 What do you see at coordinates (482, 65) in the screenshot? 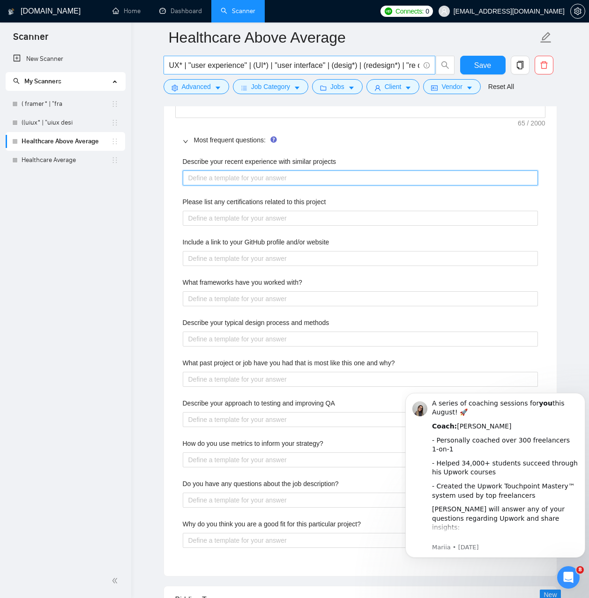
I see `span: Save` at bounding box center [482, 65].